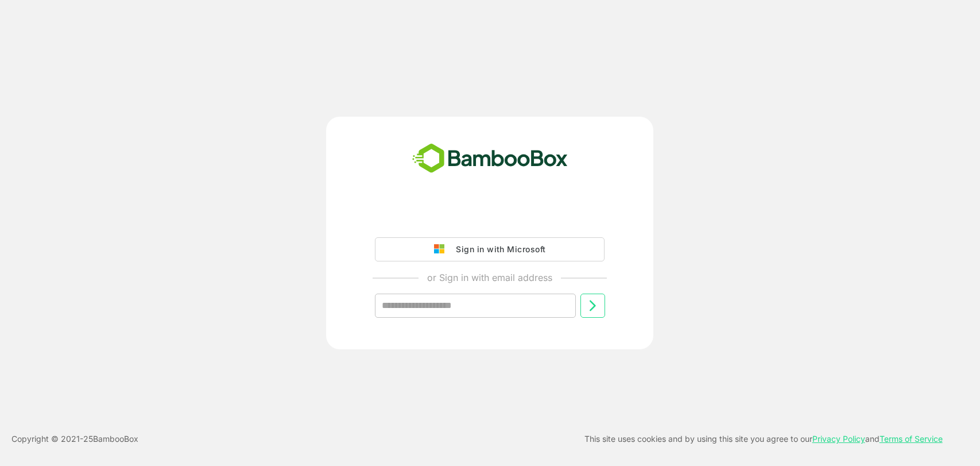 This screenshot has height=466, width=980. I want to click on p: This site uses cookies and by using this site you agree to our and, so click(763, 439).